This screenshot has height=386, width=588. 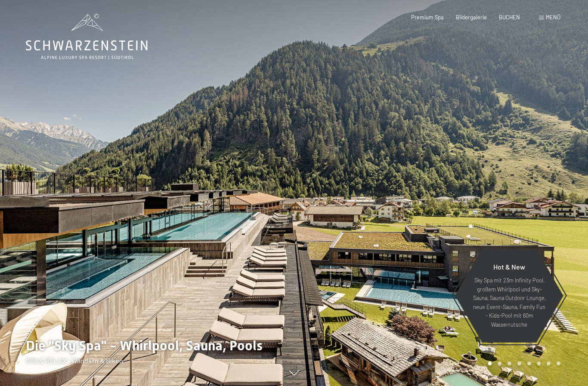 I want to click on div: Carousel Pagination, so click(x=523, y=363).